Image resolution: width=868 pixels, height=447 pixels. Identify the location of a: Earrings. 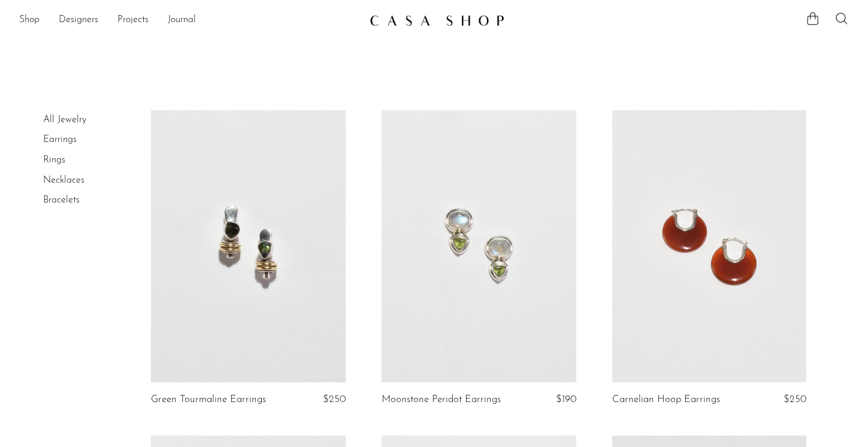
(60, 140).